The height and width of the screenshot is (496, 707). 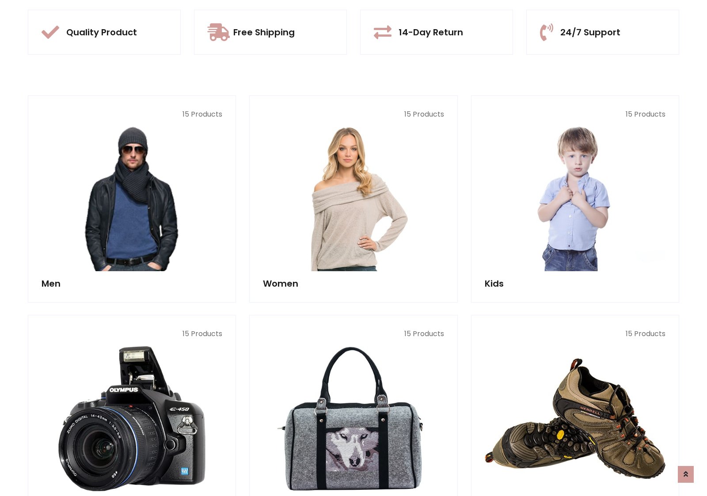 What do you see at coordinates (431, 32) in the screenshot?
I see `h5: 14-Day Return` at bounding box center [431, 32].